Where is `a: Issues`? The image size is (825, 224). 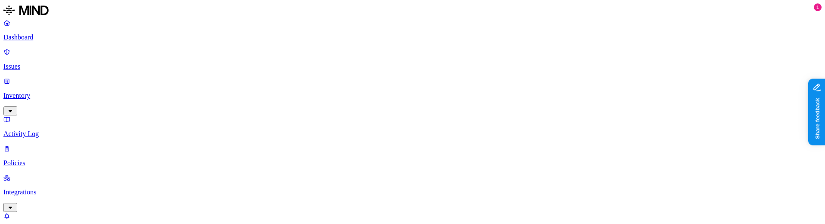 a: Issues is located at coordinates (412, 59).